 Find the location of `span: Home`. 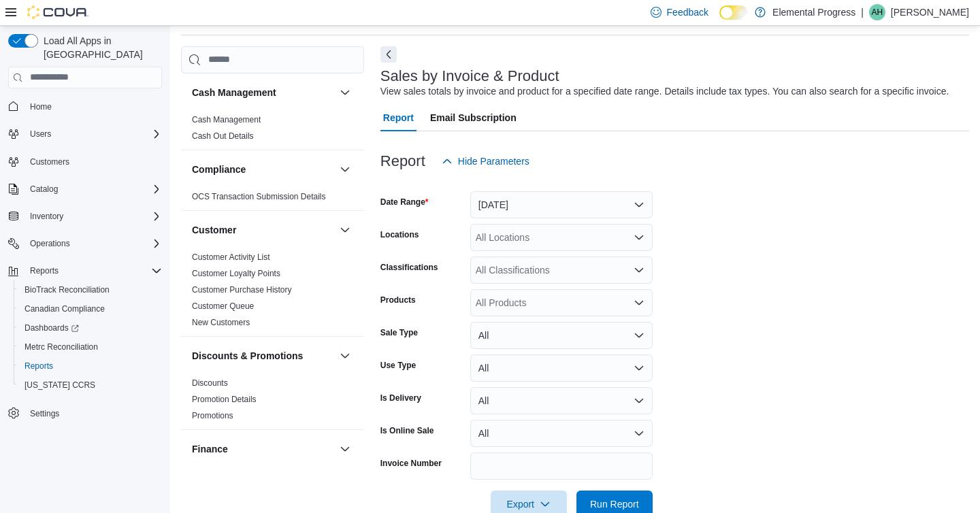

span: Home is located at coordinates (41, 107).